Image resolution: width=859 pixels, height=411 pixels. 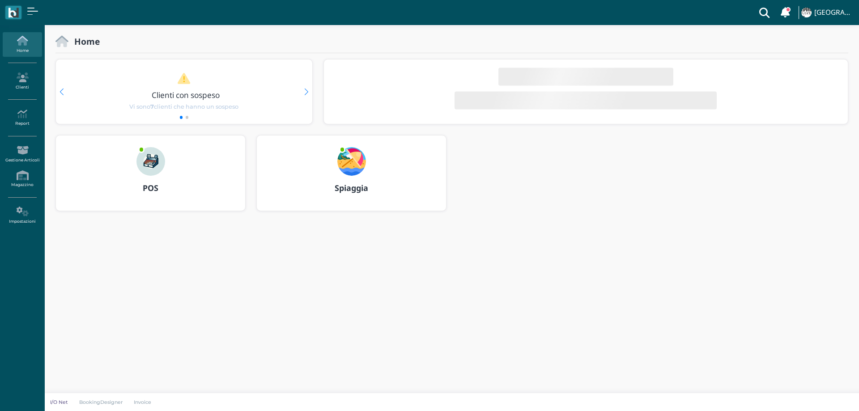 What do you see at coordinates (150, 188) in the screenshot?
I see `b: POS` at bounding box center [150, 188].